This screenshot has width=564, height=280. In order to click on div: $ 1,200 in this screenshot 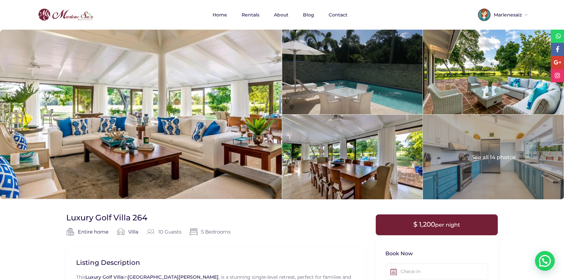, I will do `click(437, 225)`.